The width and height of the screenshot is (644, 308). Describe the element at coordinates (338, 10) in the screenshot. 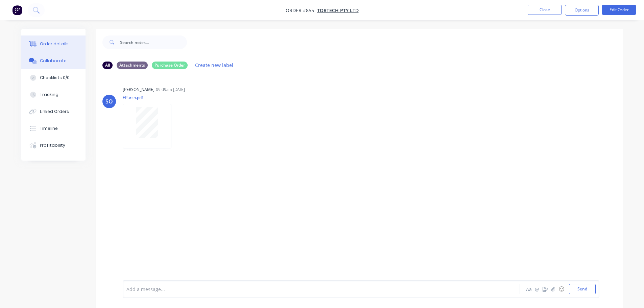

I see `a: TorTech Pty Ltd` at that location.